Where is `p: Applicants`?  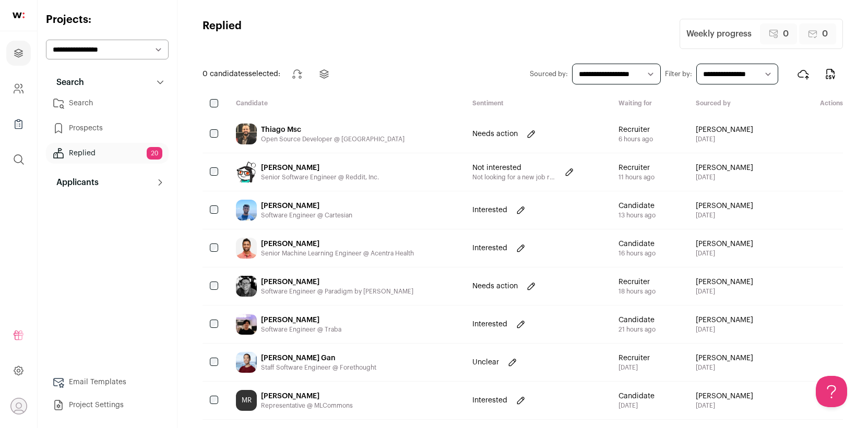 p: Applicants is located at coordinates (74, 183).